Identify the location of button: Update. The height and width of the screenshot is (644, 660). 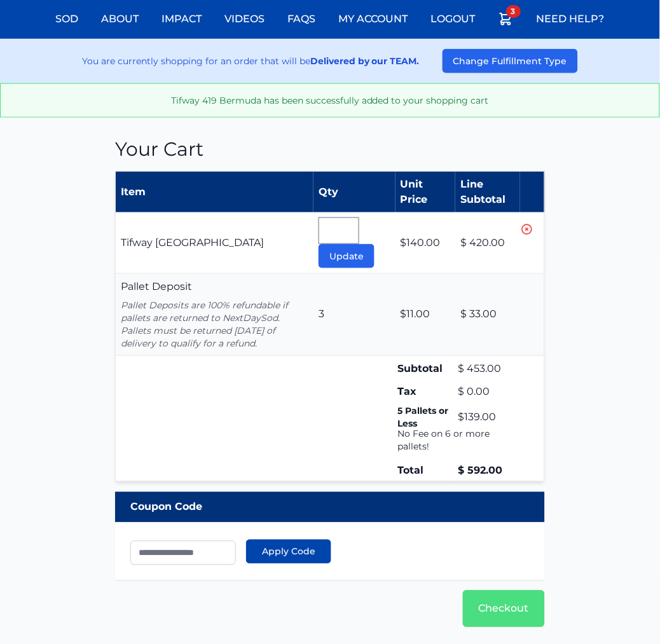
(346, 256).